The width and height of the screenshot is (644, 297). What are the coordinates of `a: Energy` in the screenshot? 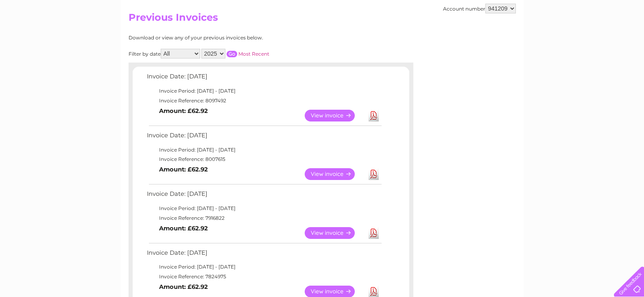 It's located at (530, 37).